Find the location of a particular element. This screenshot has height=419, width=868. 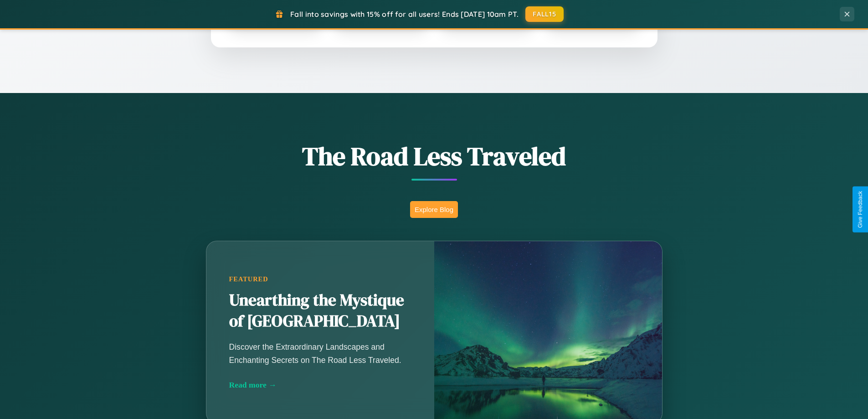

p: Discover the Extraordinary Landscapes and Enchanting Secrets on The Road Less Traveled. is located at coordinates (321, 353).